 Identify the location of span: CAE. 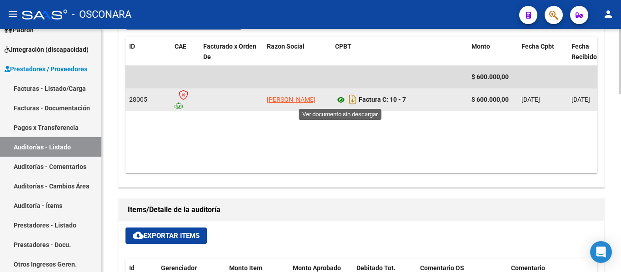
(180, 46).